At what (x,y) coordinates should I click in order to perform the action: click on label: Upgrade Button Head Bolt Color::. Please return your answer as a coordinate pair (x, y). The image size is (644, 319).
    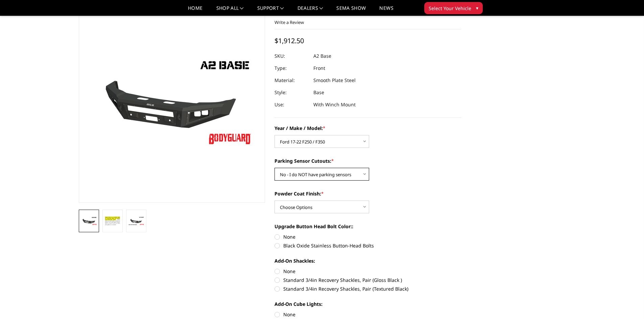
    Looking at the image, I should click on (368, 226).